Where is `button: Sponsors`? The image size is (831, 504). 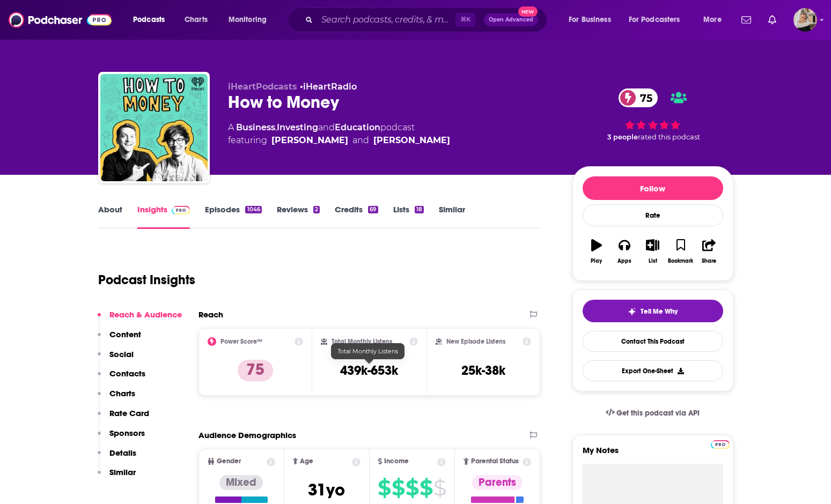
button: Sponsors is located at coordinates (122, 437).